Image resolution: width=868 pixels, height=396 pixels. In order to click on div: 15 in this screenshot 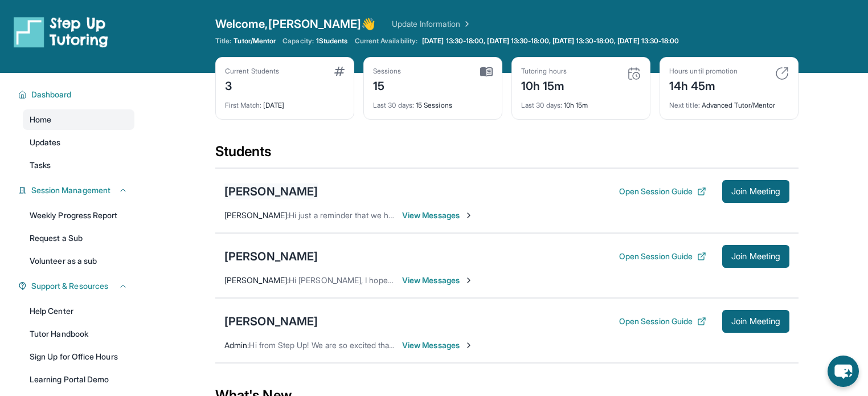, I will do `click(388, 84)`.